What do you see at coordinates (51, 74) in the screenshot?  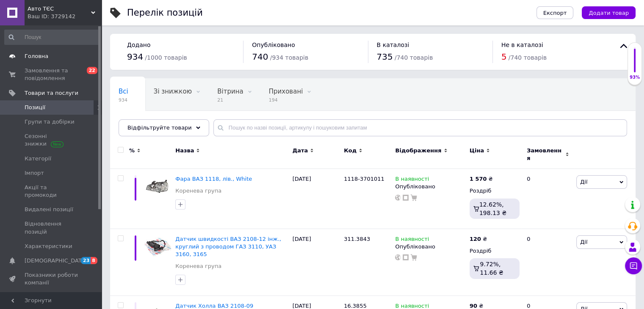 I see `span: Замовлення та повідомлення` at bounding box center [51, 74].